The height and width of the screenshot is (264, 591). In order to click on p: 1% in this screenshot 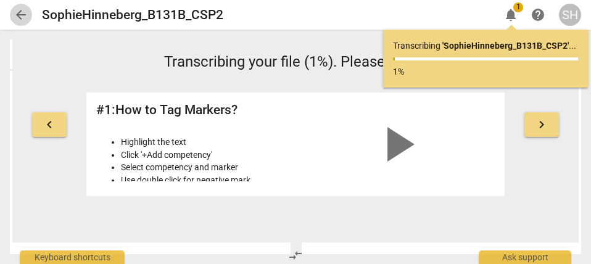, I will do `click(485, 72)`.